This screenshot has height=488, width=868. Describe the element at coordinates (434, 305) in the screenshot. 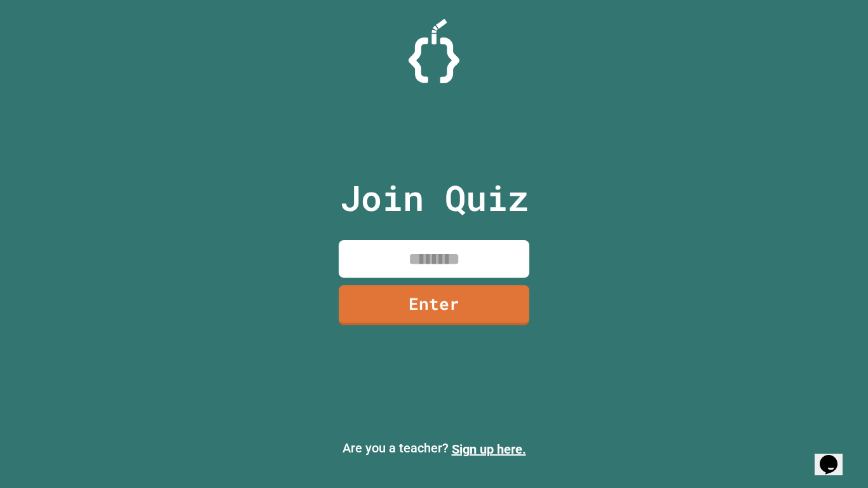

I see `a: Enter` at that location.